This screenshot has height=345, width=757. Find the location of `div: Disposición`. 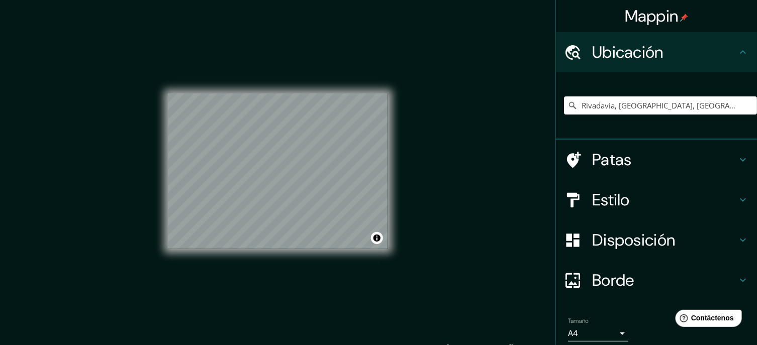

div: Disposición is located at coordinates (656, 240).